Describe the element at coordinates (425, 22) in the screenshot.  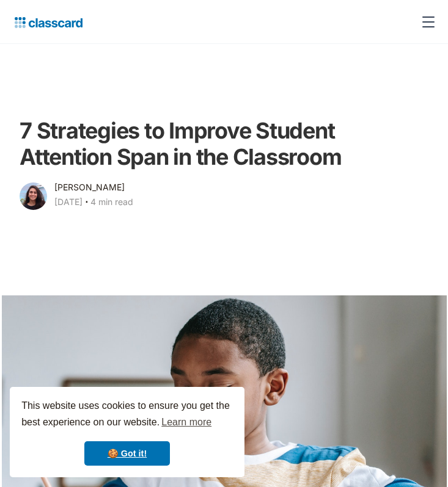
I see `div: menu` at that location.